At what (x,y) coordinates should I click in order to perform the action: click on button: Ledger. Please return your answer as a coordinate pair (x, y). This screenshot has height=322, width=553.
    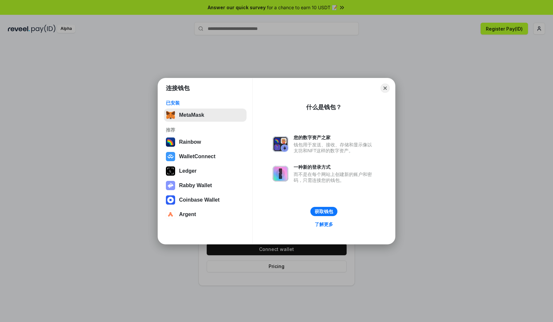
    Looking at the image, I should click on (205, 171).